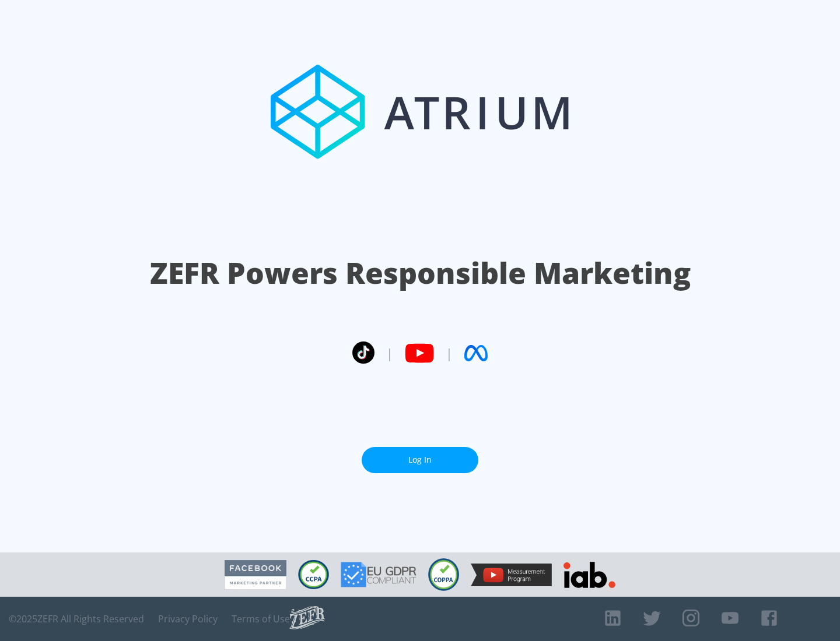  I want to click on span: © 2025 ZEFR All Rights Reserved, so click(76, 619).